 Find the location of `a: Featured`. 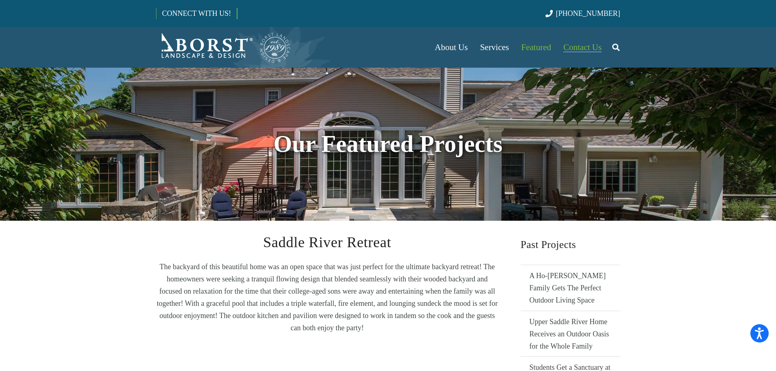

a: Featured is located at coordinates (536, 47).